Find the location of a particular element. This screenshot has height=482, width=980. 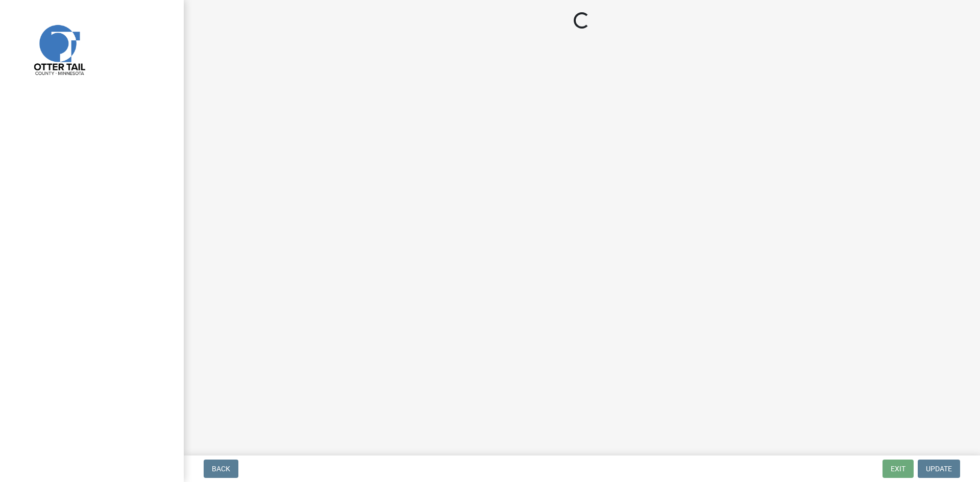

span: Back is located at coordinates (221, 469).